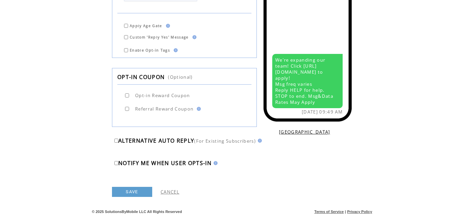 The height and width of the screenshot is (217, 464). What do you see at coordinates (180, 77) in the screenshot?
I see `span: (Optional)` at bounding box center [180, 77].